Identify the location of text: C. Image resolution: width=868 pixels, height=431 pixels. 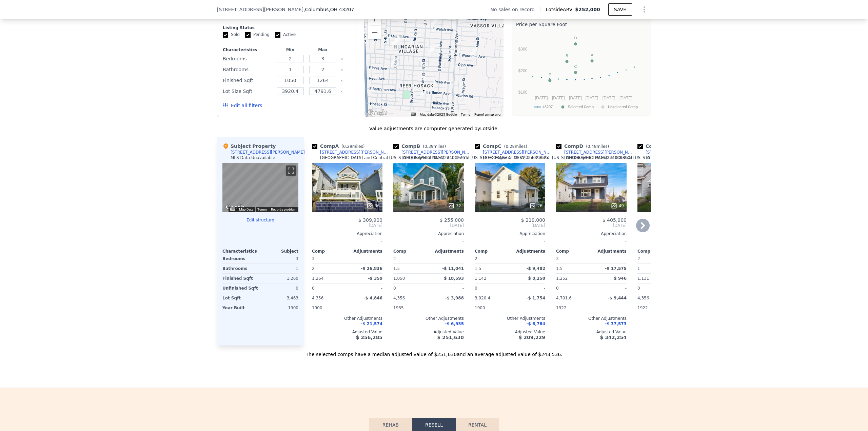
(575, 67).